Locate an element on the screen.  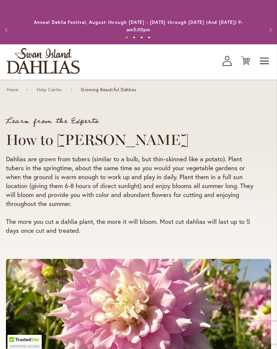
p: Dahlias are grown from tubers (similar to a bulb, but thin-skinned like a potato). Plant tubers i... is located at coordinates (131, 181).